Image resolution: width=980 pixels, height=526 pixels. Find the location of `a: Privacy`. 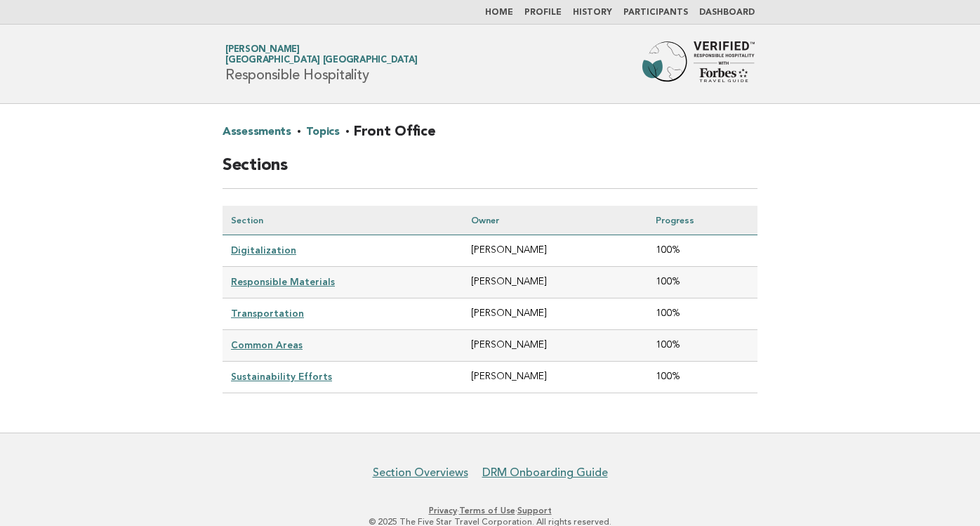

a: Privacy is located at coordinates (443, 511).